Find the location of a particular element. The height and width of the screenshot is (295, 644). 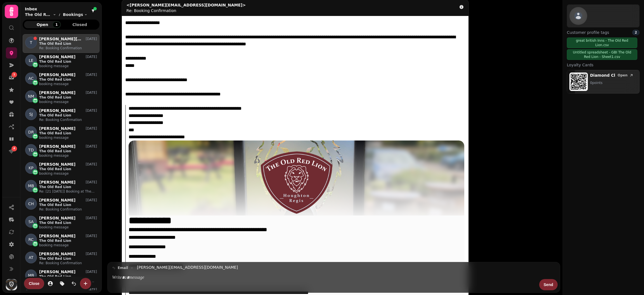

span: LE is located at coordinates (31, 60).